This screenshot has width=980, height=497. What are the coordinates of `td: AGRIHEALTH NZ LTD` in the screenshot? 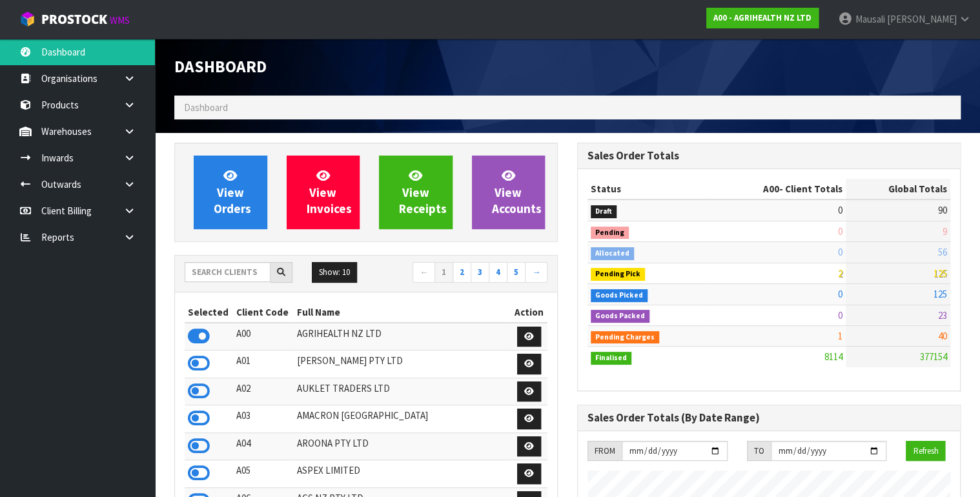 It's located at (401, 336).